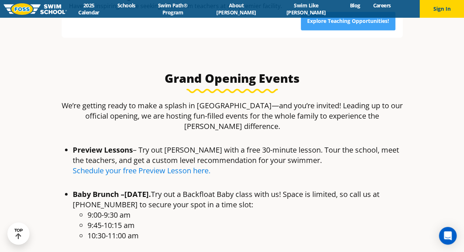  I want to click on h3: Grand Opening Events, so click(232, 78).